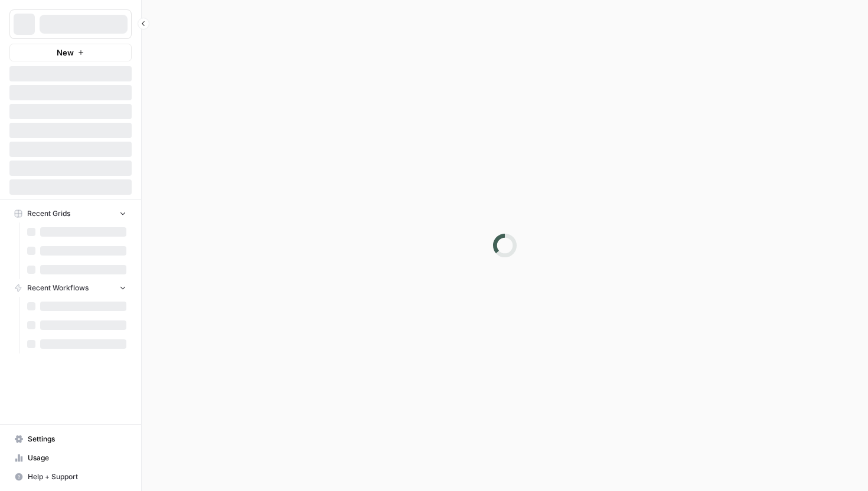 This screenshot has width=868, height=491. Describe the element at coordinates (70, 288) in the screenshot. I see `button: Recent Workflows` at that location.